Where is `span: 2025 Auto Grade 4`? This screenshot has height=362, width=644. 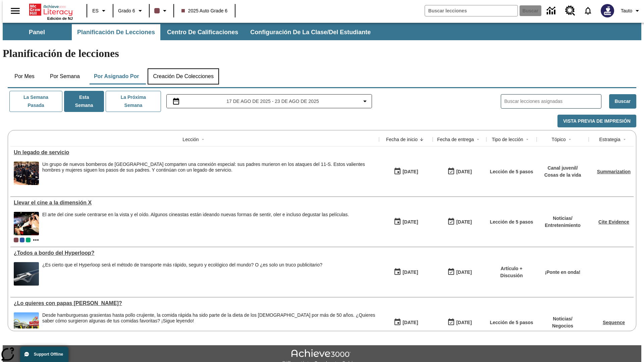
span: 2025 Auto Grade 4 is located at coordinates (28, 240).